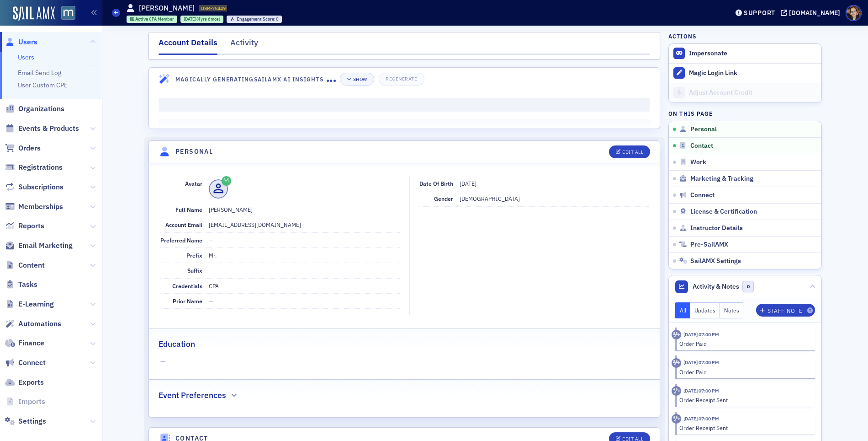 This screenshot has width=868, height=441. Describe the element at coordinates (28, 42) in the screenshot. I see `span: Users` at that location.